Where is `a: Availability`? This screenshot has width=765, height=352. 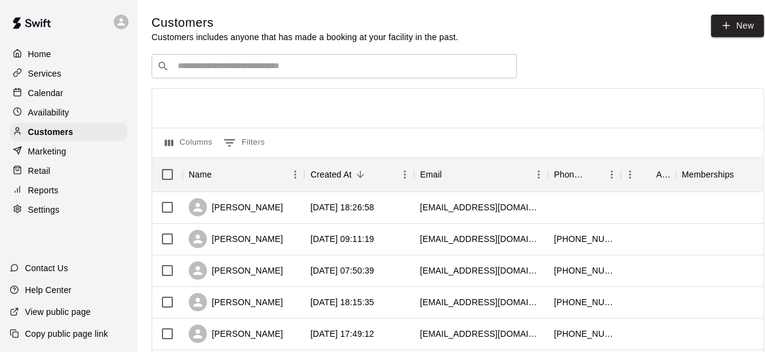
a: Availability is located at coordinates (68, 113).